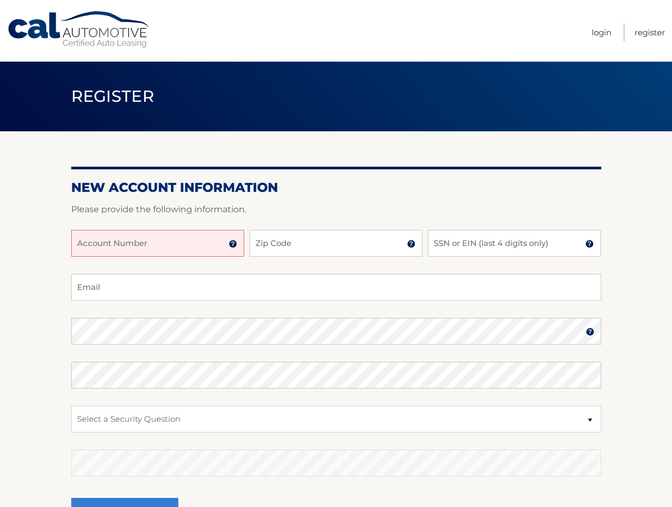 The image size is (672, 507). What do you see at coordinates (650, 32) in the screenshot?
I see `a: Register` at bounding box center [650, 32].